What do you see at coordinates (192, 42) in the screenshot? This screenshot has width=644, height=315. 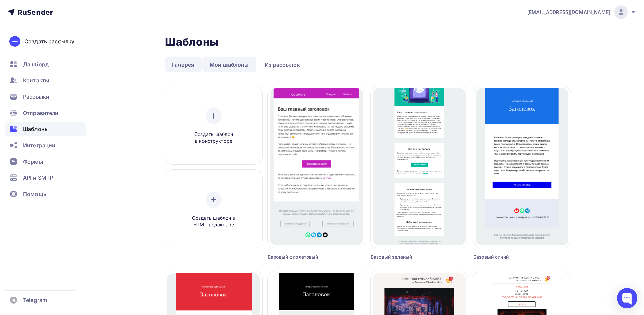 I see `h2: Шаблоны` at bounding box center [192, 42].